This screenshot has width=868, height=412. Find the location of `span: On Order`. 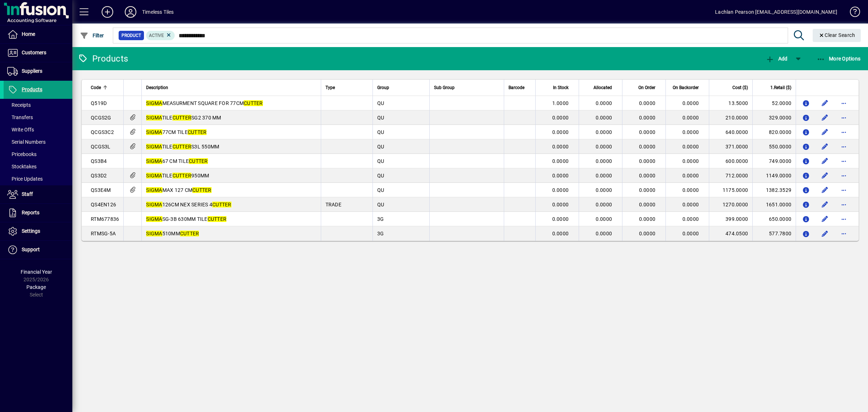

span: On Order is located at coordinates (647, 87).